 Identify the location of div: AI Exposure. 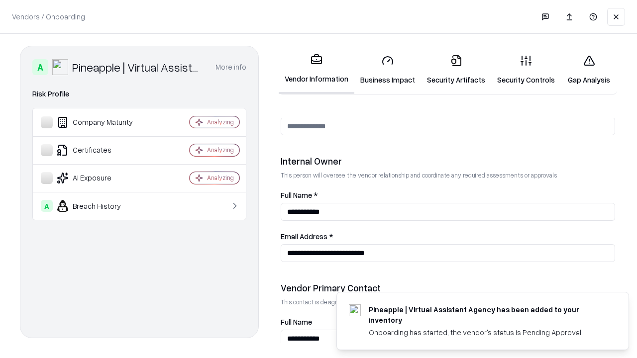
(100, 178).